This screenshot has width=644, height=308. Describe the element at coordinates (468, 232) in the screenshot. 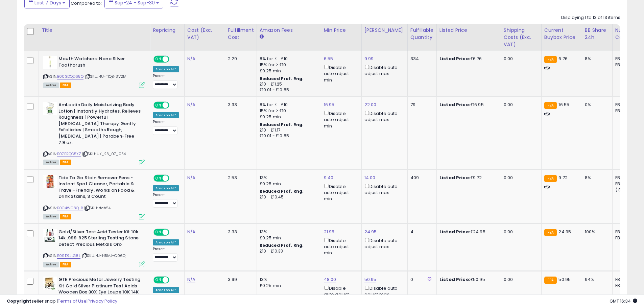

I see `div: £24.95` at that location.